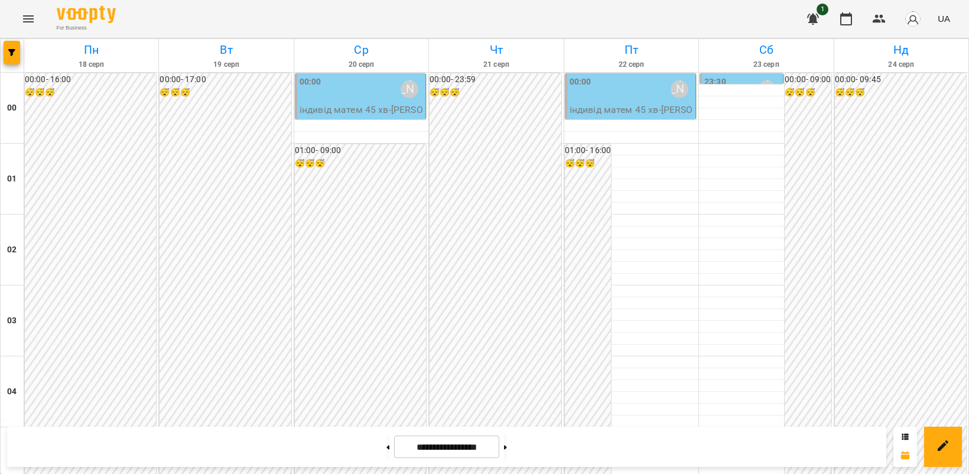 This screenshot has width=969, height=474. Describe the element at coordinates (91, 64) in the screenshot. I see `h6: 18 серп` at that location.